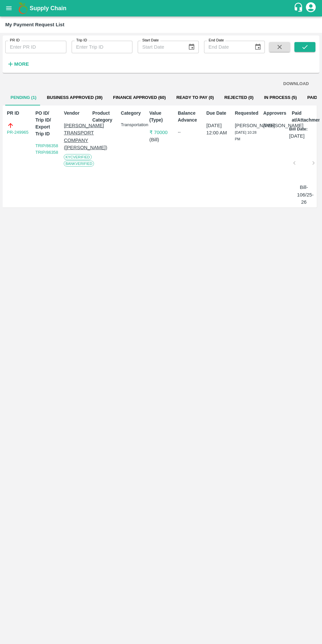  What do you see at coordinates (303, 117) in the screenshot?
I see `p: Paid at/Attachments` at bounding box center [303, 117].